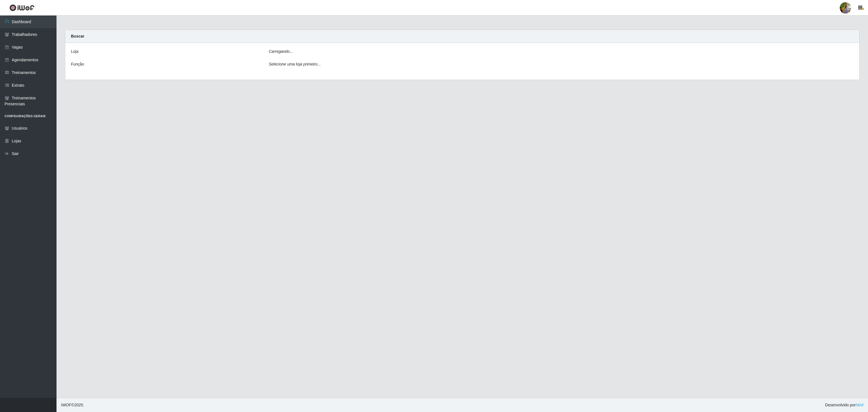 The width and height of the screenshot is (868, 412). Describe the element at coordinates (844, 405) in the screenshot. I see `span: Desenvolvido por` at that location.